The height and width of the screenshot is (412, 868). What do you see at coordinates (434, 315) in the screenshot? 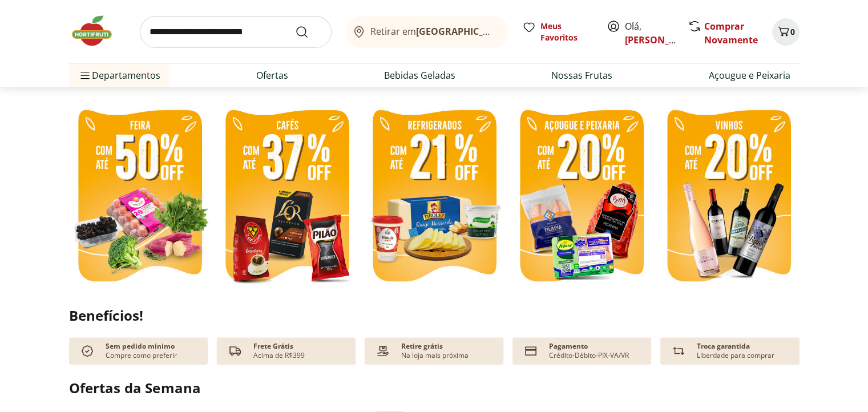
I see `h2: Benefícios!` at bounding box center [434, 315].